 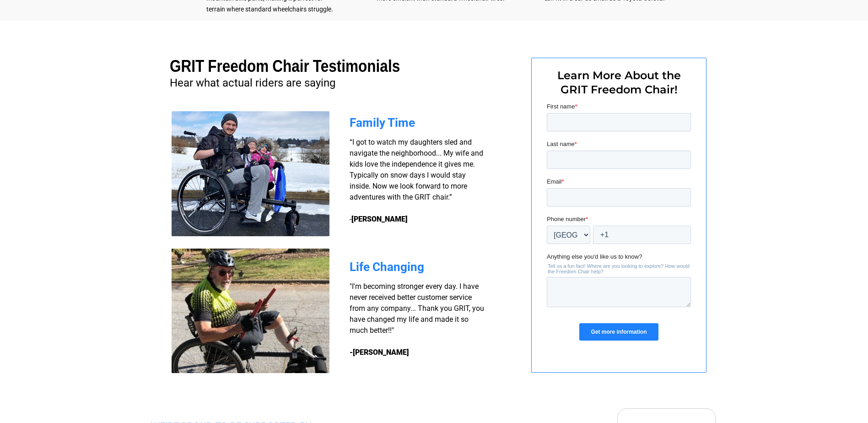 What do you see at coordinates (285, 66) in the screenshot?
I see `span: GRIT Freedom Chair Testimonials` at bounding box center [285, 66].